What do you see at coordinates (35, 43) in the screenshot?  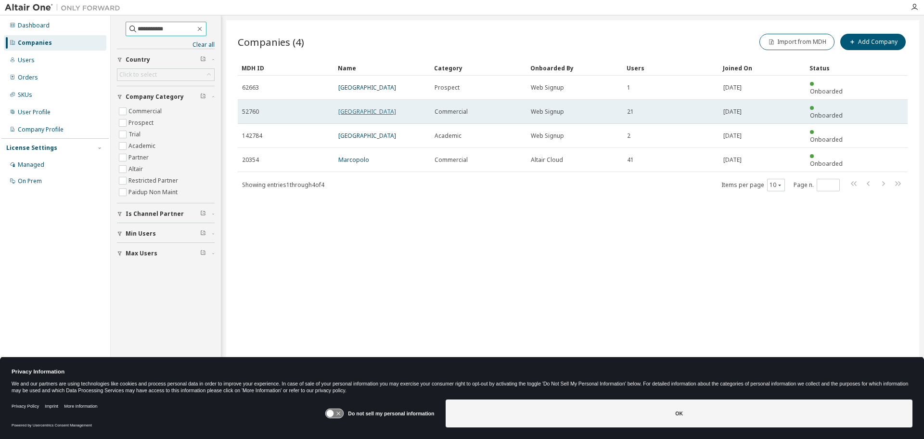 I see `div: Companies` at bounding box center [35, 43].